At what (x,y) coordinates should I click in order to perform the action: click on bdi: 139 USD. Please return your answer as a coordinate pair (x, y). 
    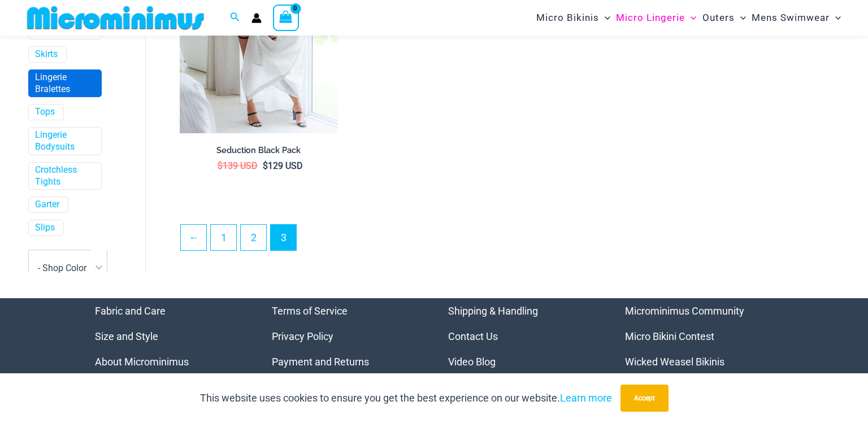
    Looking at the image, I should click on (238, 165).